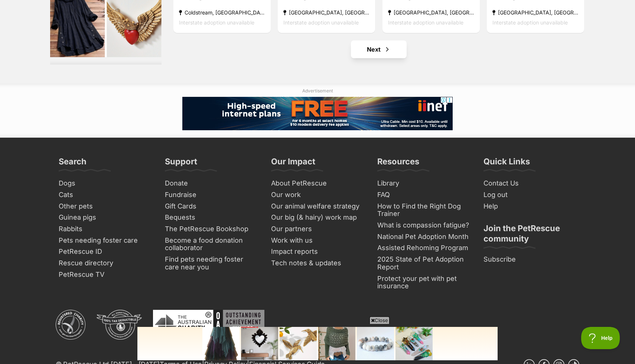 This screenshot has height=364, width=635. What do you see at coordinates (105, 241) in the screenshot?
I see `a: Pets needing foster care` at bounding box center [105, 241].